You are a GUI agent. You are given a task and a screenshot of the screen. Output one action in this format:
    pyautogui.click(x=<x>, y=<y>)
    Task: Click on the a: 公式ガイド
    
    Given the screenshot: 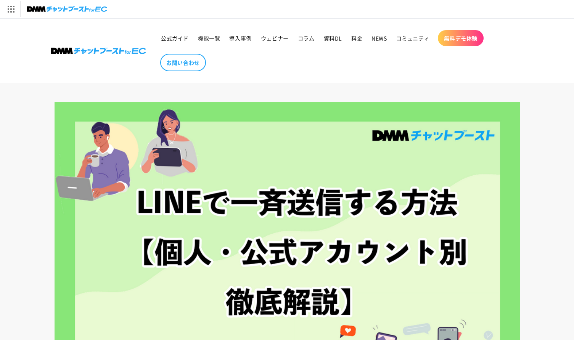 What is the action you would take?
    pyautogui.click(x=175, y=38)
    